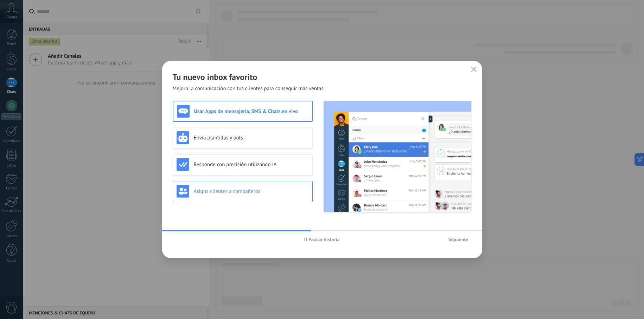 The width and height of the screenshot is (644, 319). What do you see at coordinates (251, 138) in the screenshot?
I see `h3: Envía plantillas y bots` at bounding box center [251, 138].